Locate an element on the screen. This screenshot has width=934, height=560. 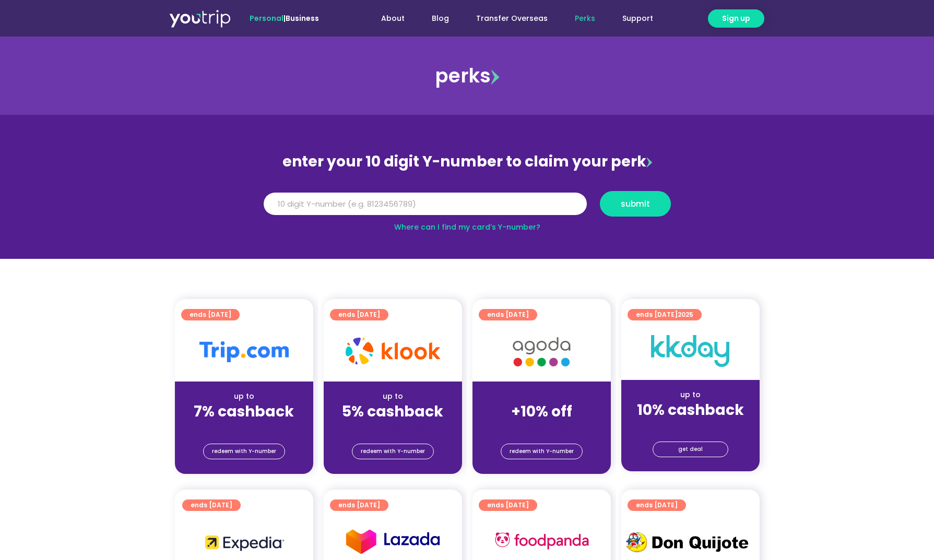
strong: 10% cashback is located at coordinates (691, 409).